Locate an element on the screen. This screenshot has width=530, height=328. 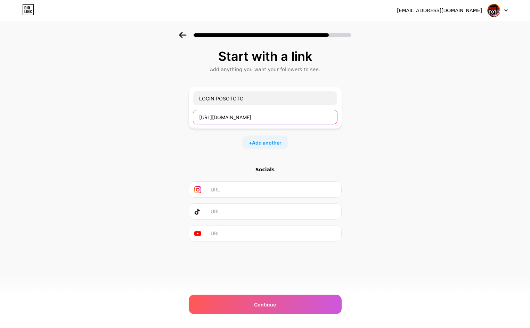
div: Start with a link is located at coordinates (265, 56).